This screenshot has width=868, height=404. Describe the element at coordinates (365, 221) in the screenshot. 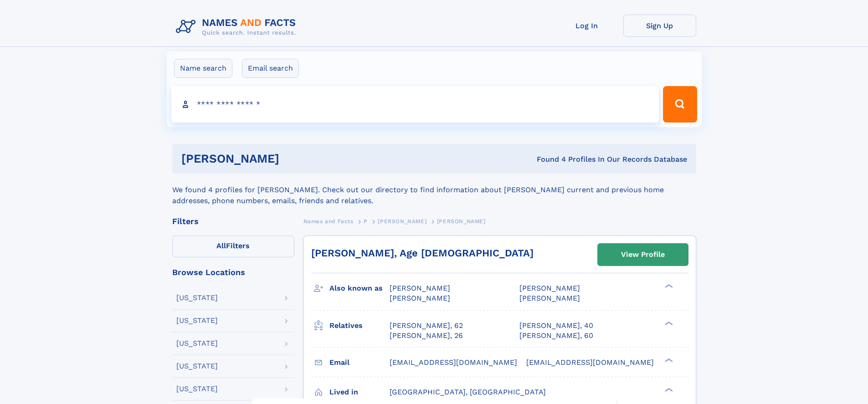

I see `span: P` at that location.